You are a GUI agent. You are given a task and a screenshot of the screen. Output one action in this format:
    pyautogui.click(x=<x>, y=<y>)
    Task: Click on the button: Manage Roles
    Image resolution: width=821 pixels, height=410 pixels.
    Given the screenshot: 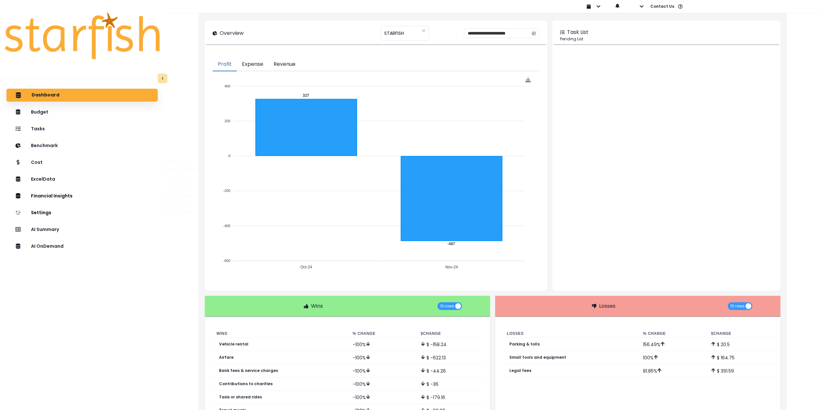 What is the action you would take?
    pyautogui.click(x=189, y=187)
    